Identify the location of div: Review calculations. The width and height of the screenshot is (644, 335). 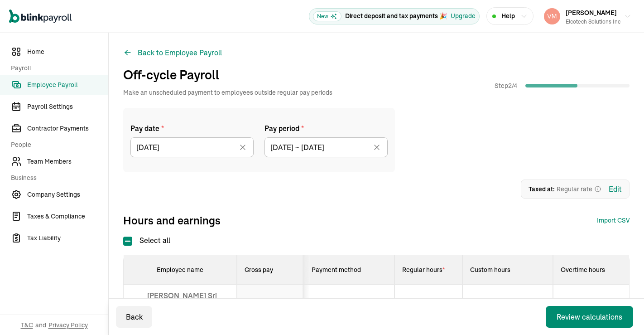
(589, 317).